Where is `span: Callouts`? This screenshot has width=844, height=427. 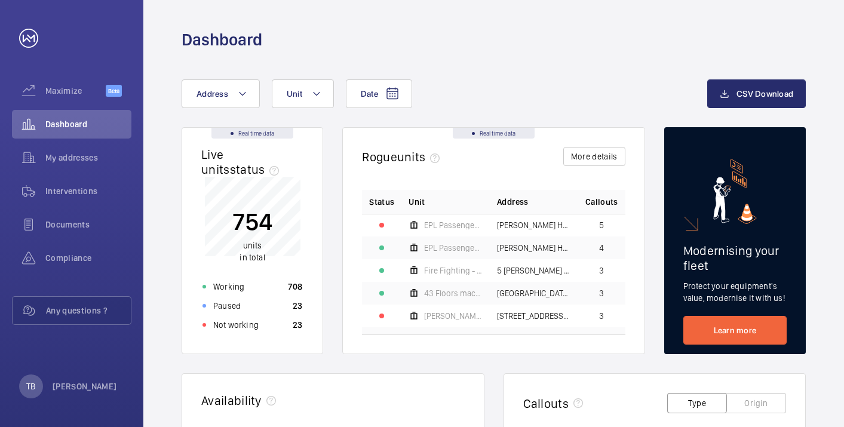 span: Callouts is located at coordinates (601, 202).